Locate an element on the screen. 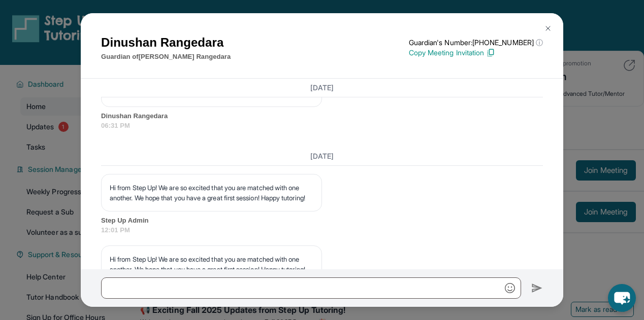 This screenshot has height=320, width=644. img: Close Icon is located at coordinates (548, 28).